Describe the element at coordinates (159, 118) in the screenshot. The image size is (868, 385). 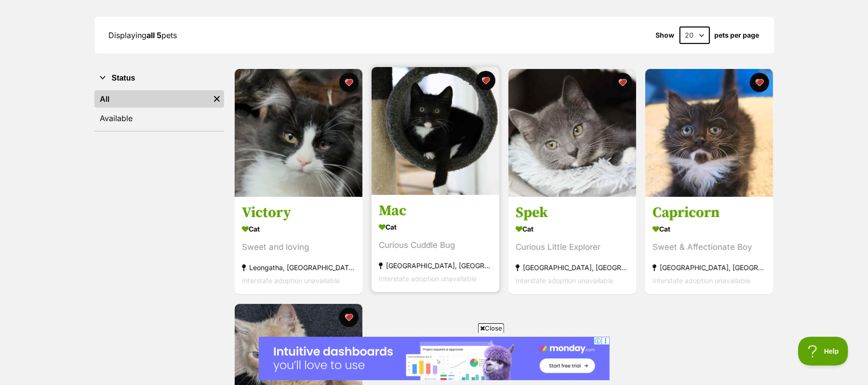
I see `a: Available` at that location.